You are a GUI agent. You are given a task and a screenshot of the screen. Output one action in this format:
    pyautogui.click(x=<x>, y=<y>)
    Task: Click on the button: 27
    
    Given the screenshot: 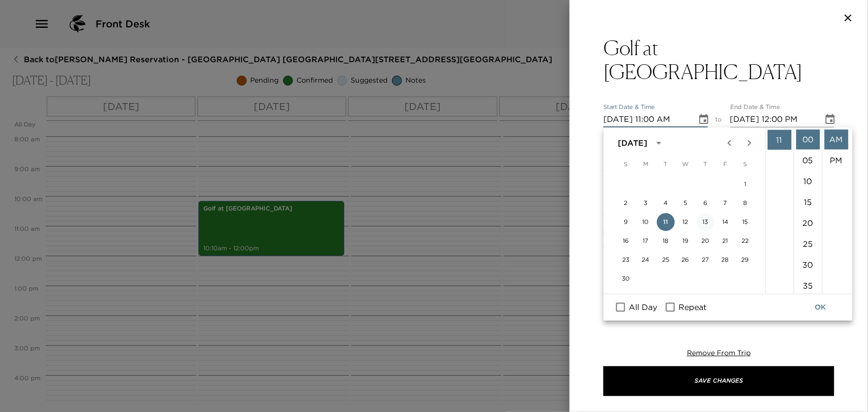 What is the action you would take?
    pyautogui.click(x=706, y=260)
    